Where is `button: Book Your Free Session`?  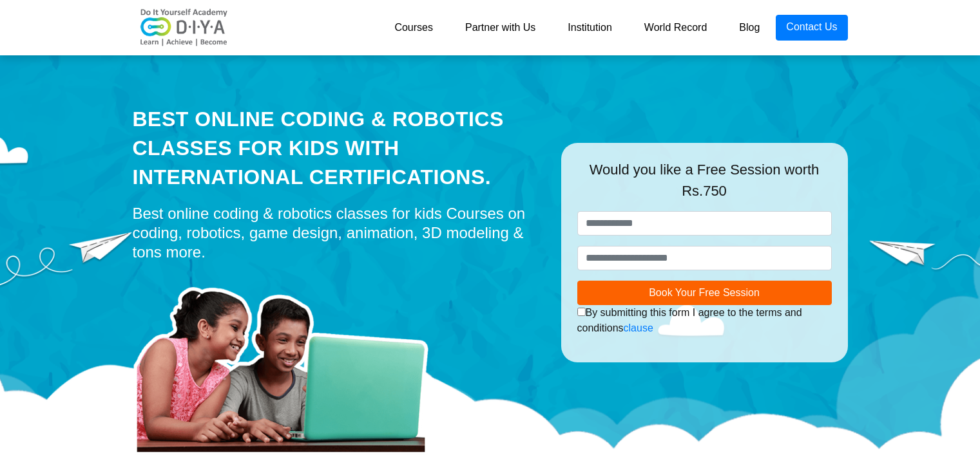 button: Book Your Free Session is located at coordinates (704, 293).